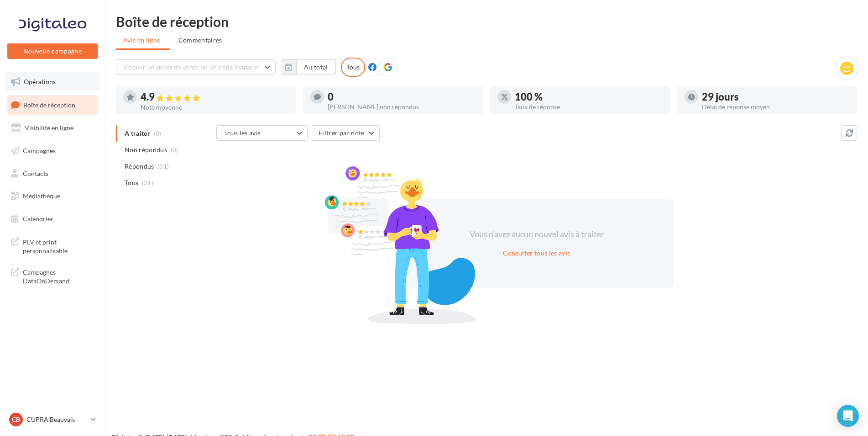 This screenshot has width=868, height=436. I want to click on span: Tous, so click(131, 183).